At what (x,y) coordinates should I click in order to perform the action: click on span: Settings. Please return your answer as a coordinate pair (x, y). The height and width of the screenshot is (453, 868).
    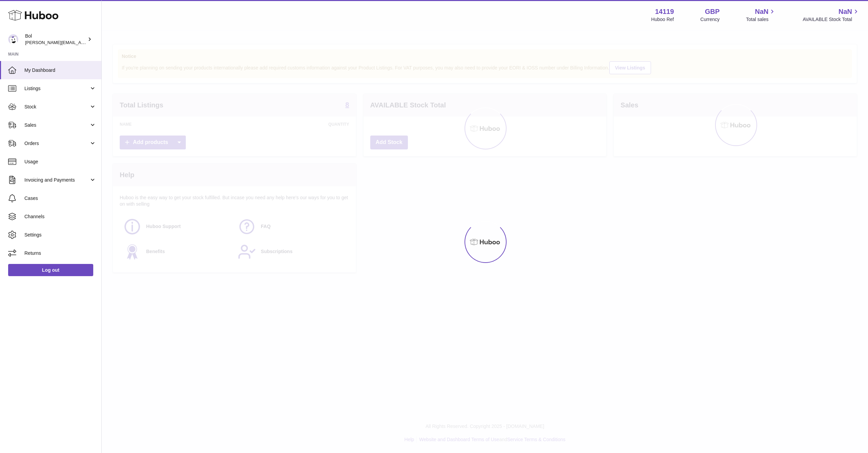
    Looking at the image, I should click on (60, 235).